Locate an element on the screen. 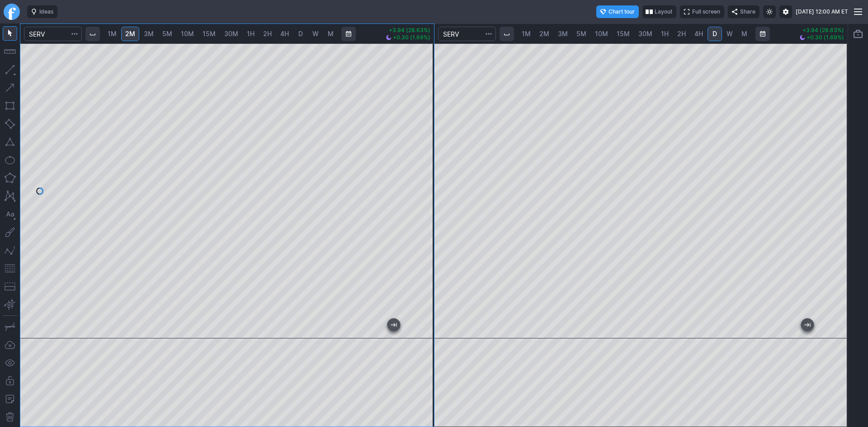 The height and width of the screenshot is (427, 868). button: Fibonacci retracements is located at coordinates (10, 269).